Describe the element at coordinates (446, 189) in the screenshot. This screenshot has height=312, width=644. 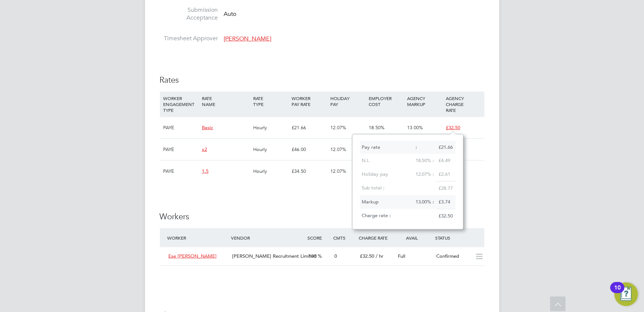
I see `div: £28.77` at that location.